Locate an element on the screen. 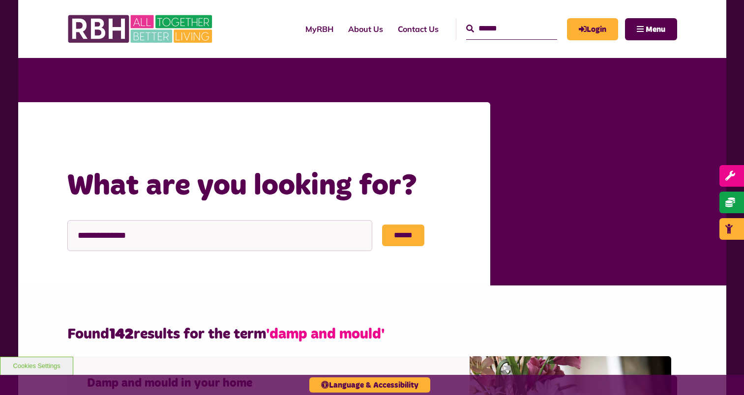 Image resolution: width=744 pixels, height=395 pixels. a: Contact Us is located at coordinates (418, 29).